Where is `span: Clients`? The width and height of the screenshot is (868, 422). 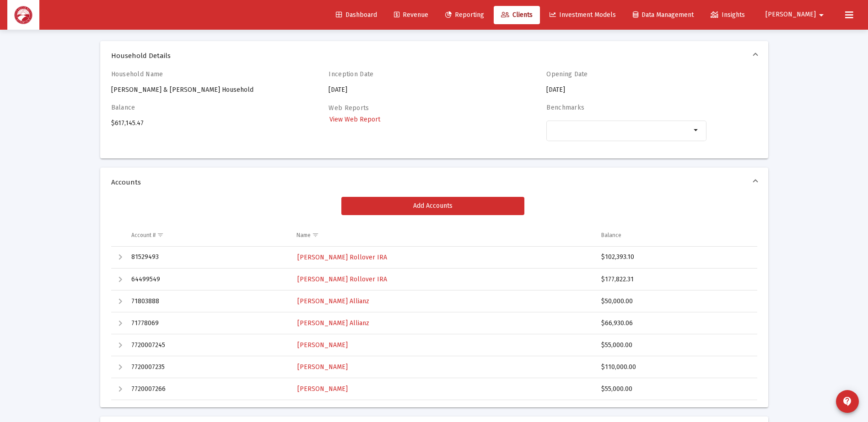
span: Clients is located at coordinates (517, 15).